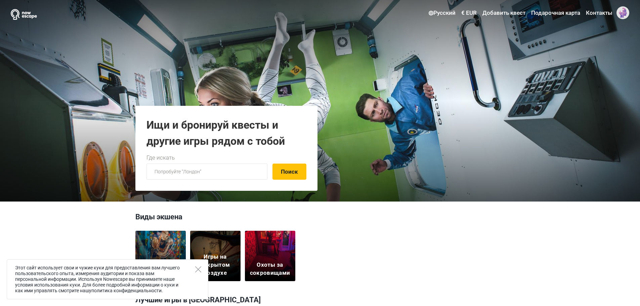  What do you see at coordinates (442, 13) in the screenshot?
I see `a: Русский` at bounding box center [442, 13].